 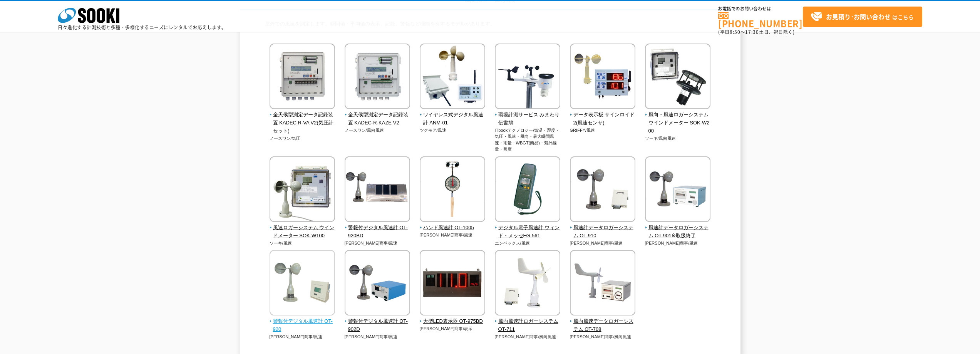 What do you see at coordinates (603, 326) in the screenshot?
I see `span: 風向風速データロガーシステム OT-708` at bounding box center [603, 326].